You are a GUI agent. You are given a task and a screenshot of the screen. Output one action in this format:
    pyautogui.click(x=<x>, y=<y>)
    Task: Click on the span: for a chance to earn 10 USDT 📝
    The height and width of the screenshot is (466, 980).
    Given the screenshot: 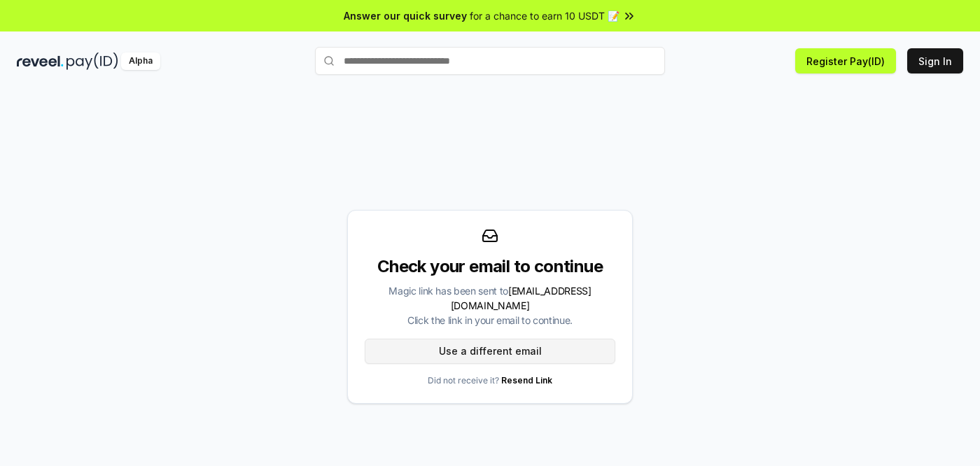 What is the action you would take?
    pyautogui.click(x=545, y=15)
    